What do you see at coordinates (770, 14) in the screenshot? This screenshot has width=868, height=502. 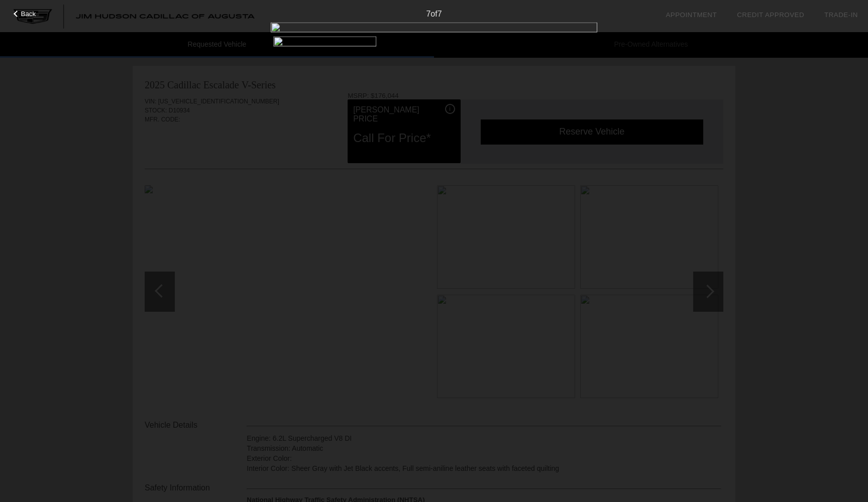 I see `a: Credit Approved` at bounding box center [770, 14].